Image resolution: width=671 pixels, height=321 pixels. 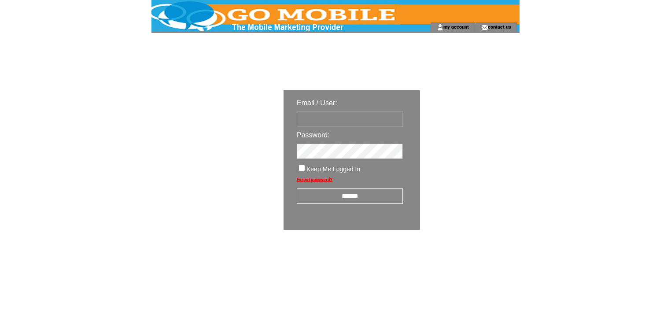 I want to click on img: transparent.png, so click(x=468, y=257).